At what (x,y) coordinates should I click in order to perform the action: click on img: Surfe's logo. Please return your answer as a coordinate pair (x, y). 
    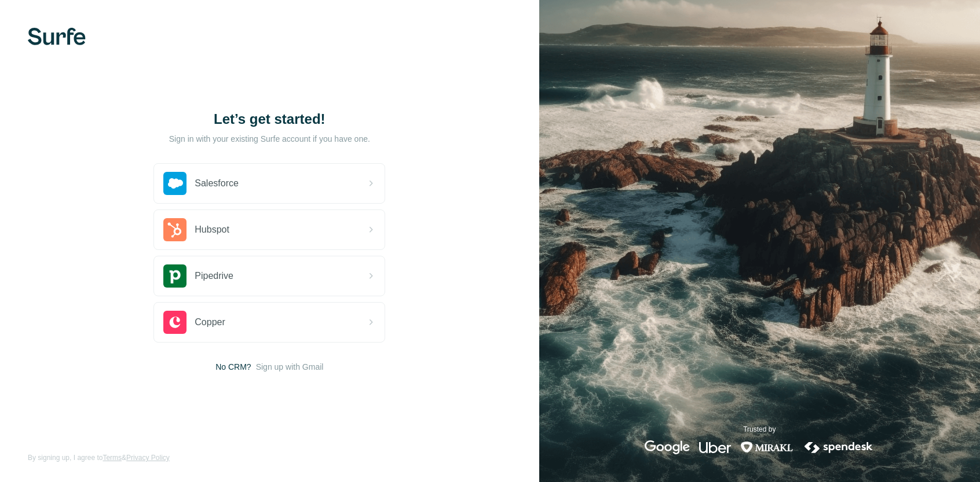
    Looking at the image, I should click on (56, 36).